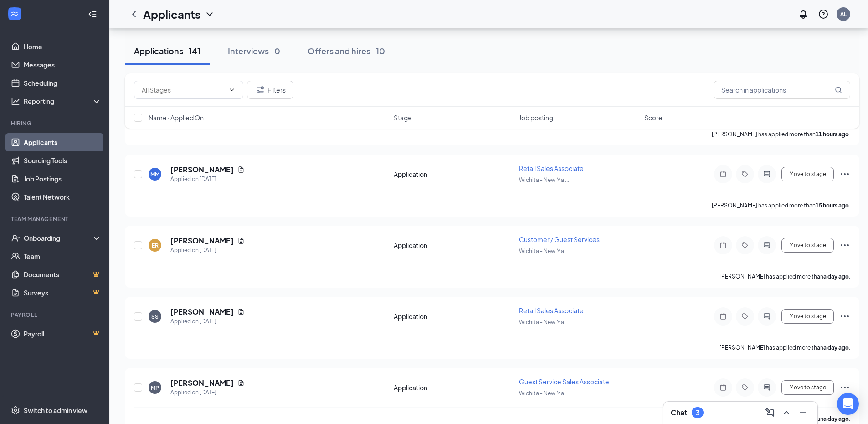  What do you see at coordinates (155, 246) in the screenshot?
I see `div: ER` at bounding box center [155, 246].